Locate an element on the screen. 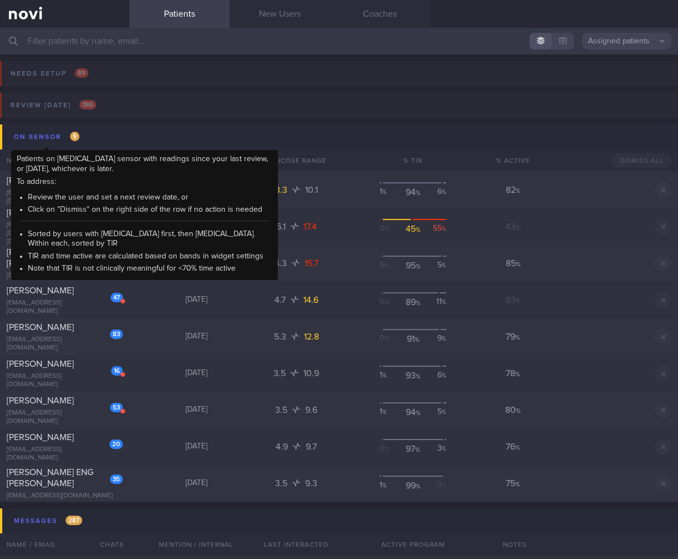 This screenshot has width=678, height=559. span: 10.1 is located at coordinates (311, 190).